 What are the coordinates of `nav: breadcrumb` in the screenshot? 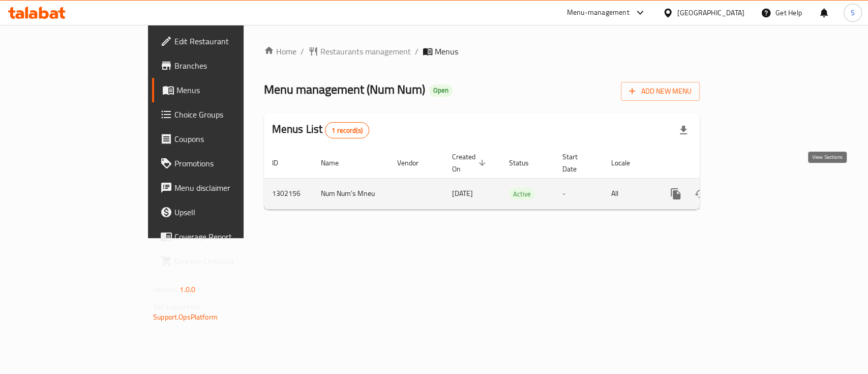 It's located at (482, 52).